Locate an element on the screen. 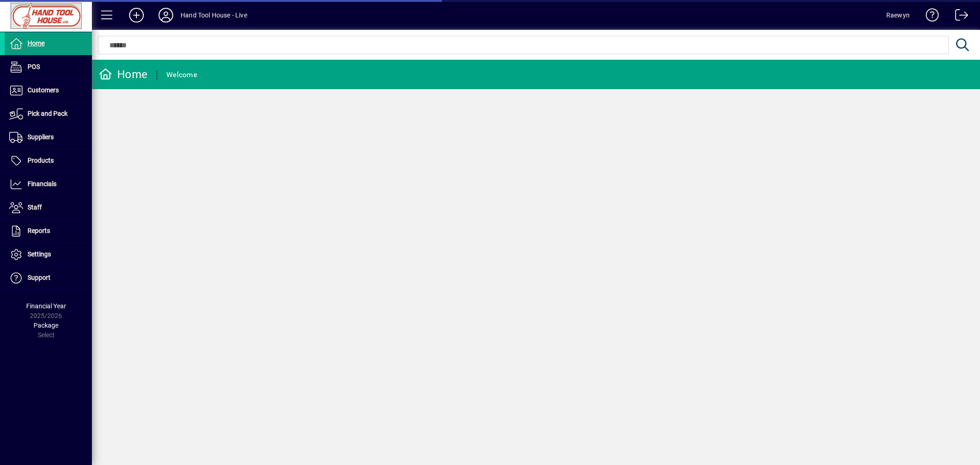 The height and width of the screenshot is (465, 980). span: Pick and Pack is located at coordinates (48, 114).